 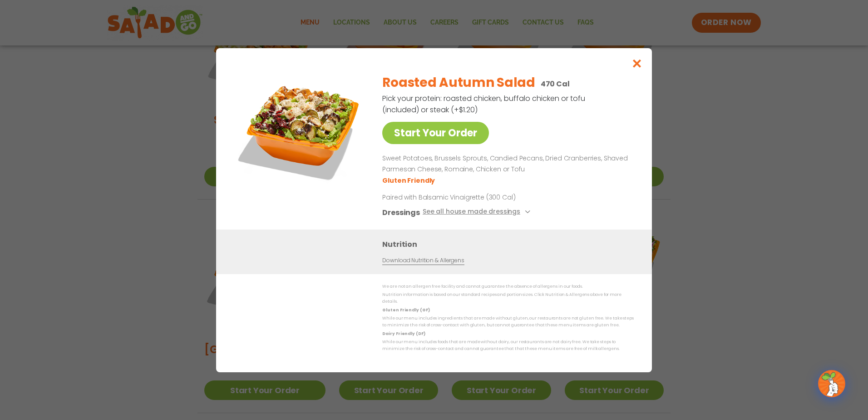 What do you see at coordinates (404, 333) in the screenshot?
I see `strong: Dairy Friendly (DF)` at bounding box center [404, 333].